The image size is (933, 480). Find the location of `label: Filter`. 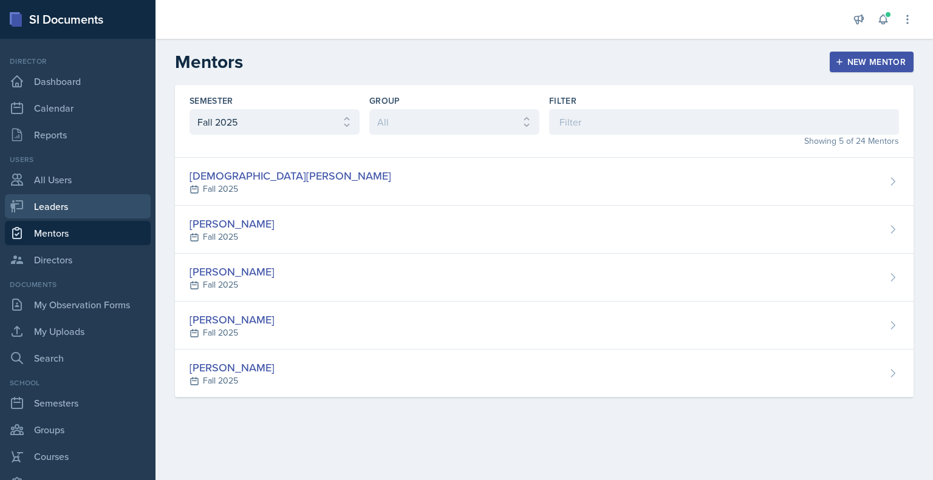

label: Filter is located at coordinates (562, 101).